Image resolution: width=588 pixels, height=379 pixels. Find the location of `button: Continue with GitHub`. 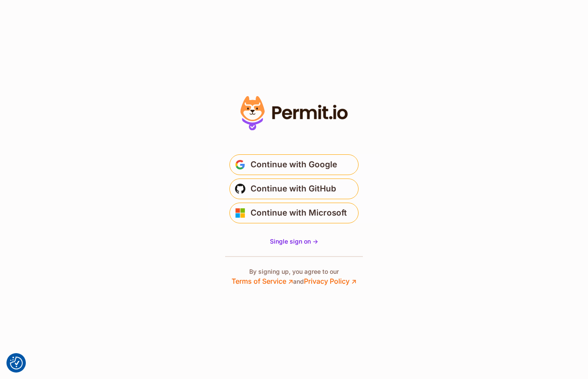

button: Continue with GitHub is located at coordinates (294, 189).